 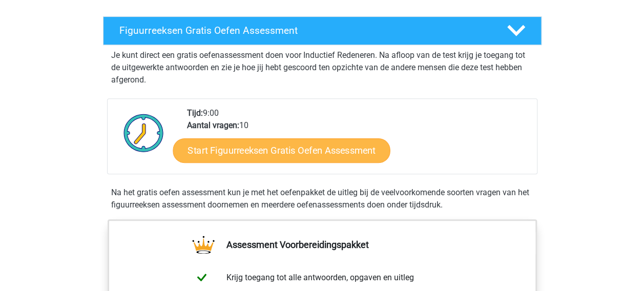 I want to click on b: Aantal vragen:, so click(x=213, y=125).